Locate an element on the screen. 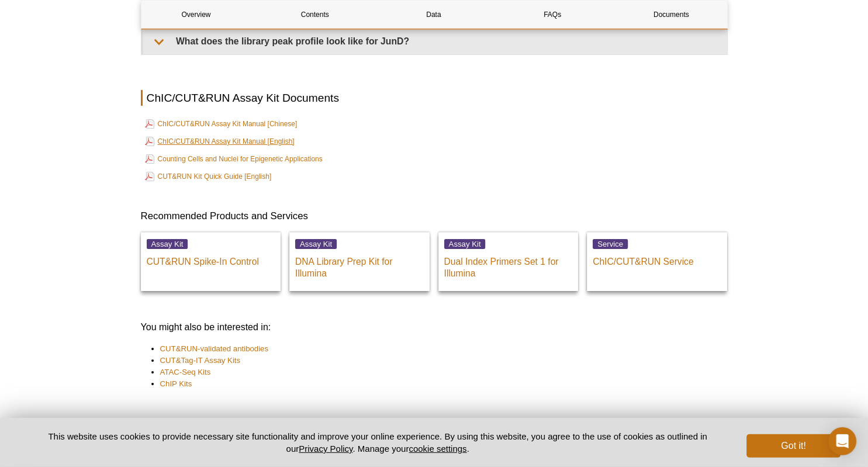 Image resolution: width=868 pixels, height=467 pixels. summary: What does the library peak profile look like for JunD? is located at coordinates (435, 41).